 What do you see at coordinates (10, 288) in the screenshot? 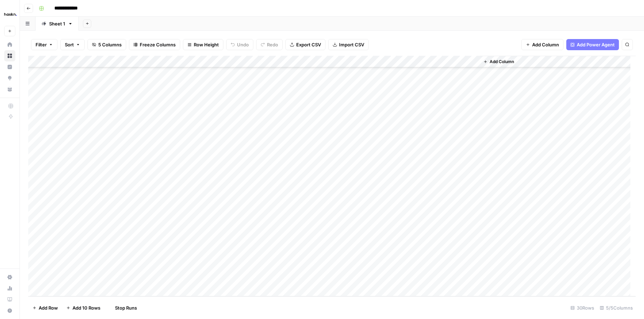
I see `a: Usage` at bounding box center [10, 288].